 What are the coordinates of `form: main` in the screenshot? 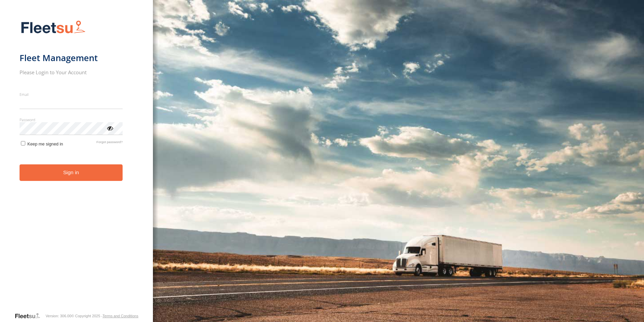 It's located at (77, 164).